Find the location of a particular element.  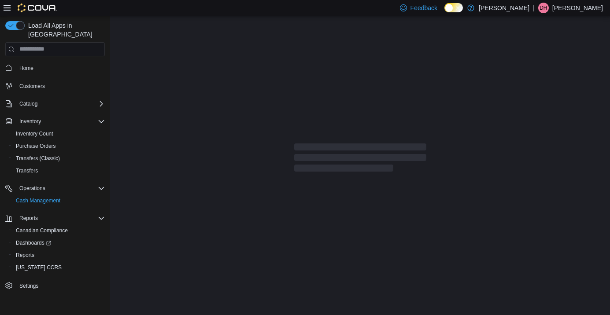

button: Transfers (Classic) is located at coordinates (59, 158).